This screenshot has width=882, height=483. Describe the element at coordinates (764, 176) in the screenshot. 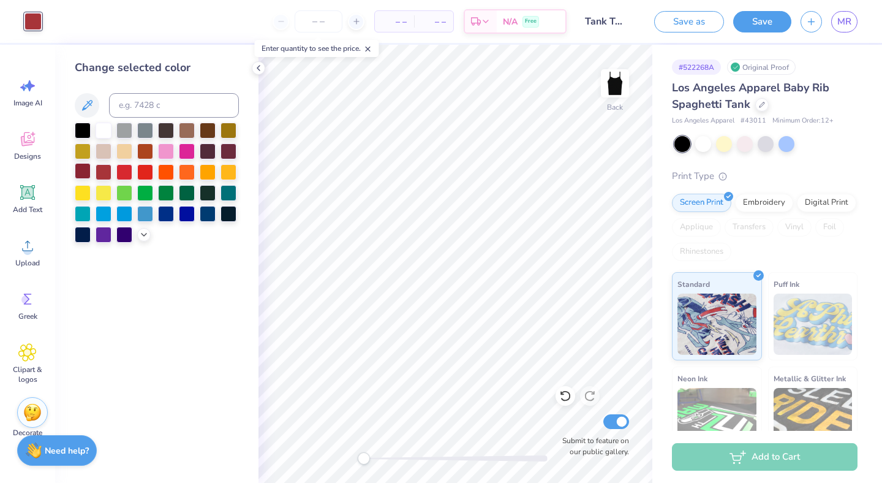

I see `div: Print Type` at that location.